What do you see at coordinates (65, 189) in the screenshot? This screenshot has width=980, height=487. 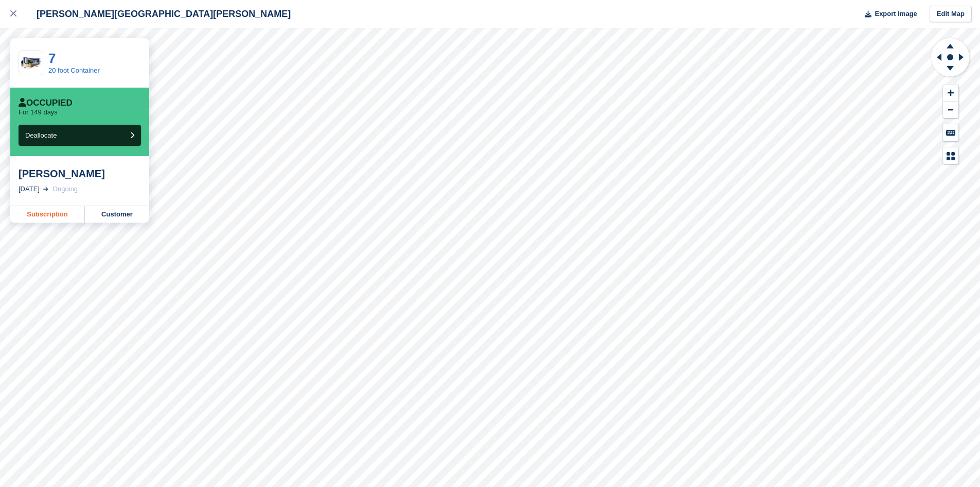 I see `div: Ongoing` at bounding box center [65, 189].